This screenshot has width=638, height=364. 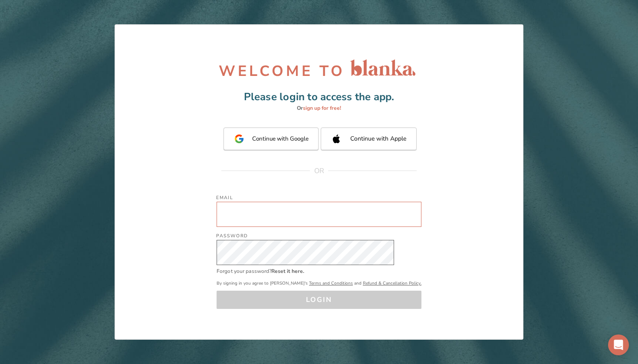 I want to click on span: sign up for free!, so click(x=322, y=108).